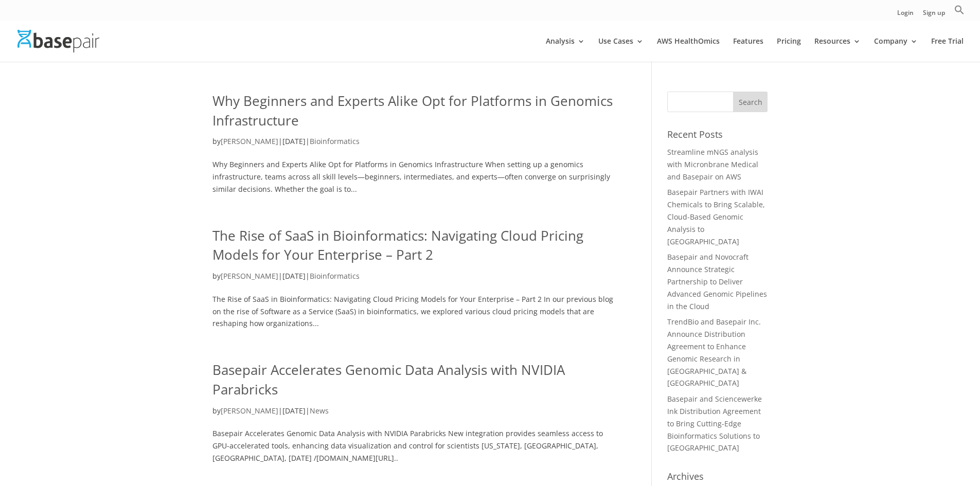  What do you see at coordinates (712, 164) in the screenshot?
I see `a: Streamline mNGS analysis with Micronbrane Medical and Basepair on AWS` at bounding box center [712, 164].